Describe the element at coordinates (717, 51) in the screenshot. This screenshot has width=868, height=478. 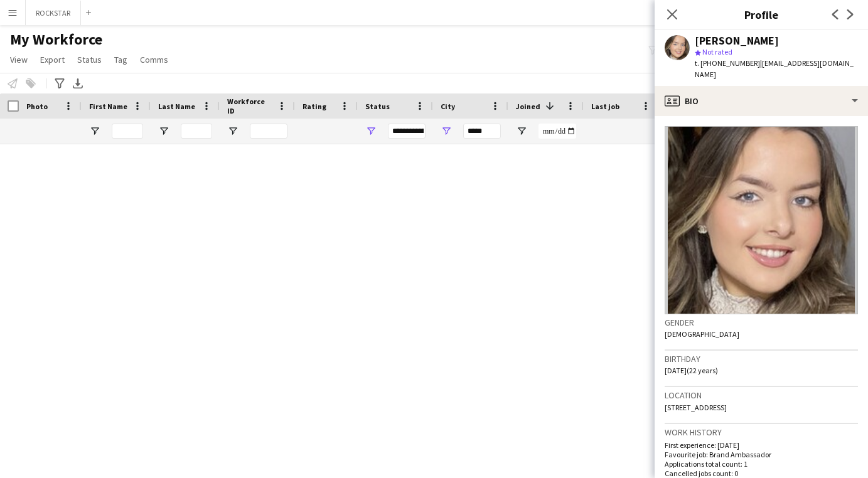
I see `span: Not rated` at that location.